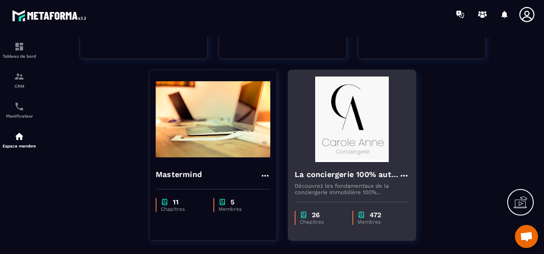 This screenshot has height=254, width=544. I want to click on p: Découvrez les fondamentaux de la conciergerie immobilière 100% automatisée. Cette formation est c..., so click(352, 189).